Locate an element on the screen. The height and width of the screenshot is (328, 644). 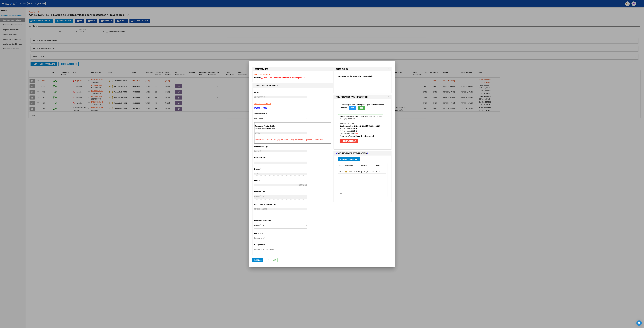
p: Una vez que se asoció a un legajo aprobado no se puede cambiar el período de prestación. is located at coordinates (292, 140).